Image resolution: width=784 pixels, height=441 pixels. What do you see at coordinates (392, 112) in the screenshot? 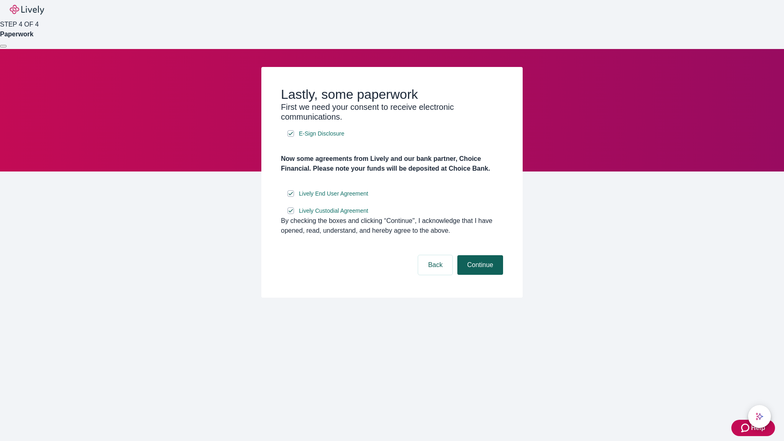
I see `h3: First we need your consent to receive electronic communications.` at bounding box center [392, 112].